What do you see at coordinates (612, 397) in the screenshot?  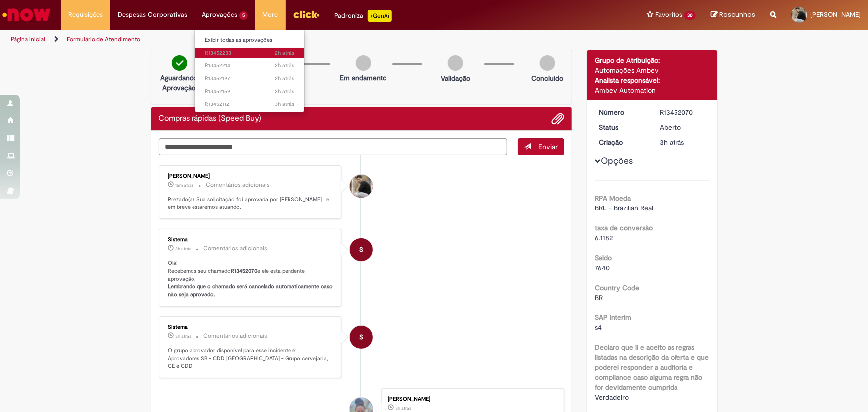 I see `span: Verdadeiro` at bounding box center [612, 397].